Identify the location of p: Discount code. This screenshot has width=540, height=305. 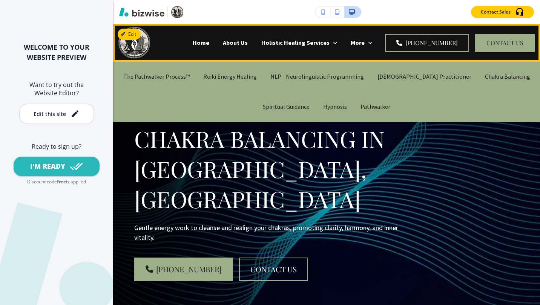
(42, 182).